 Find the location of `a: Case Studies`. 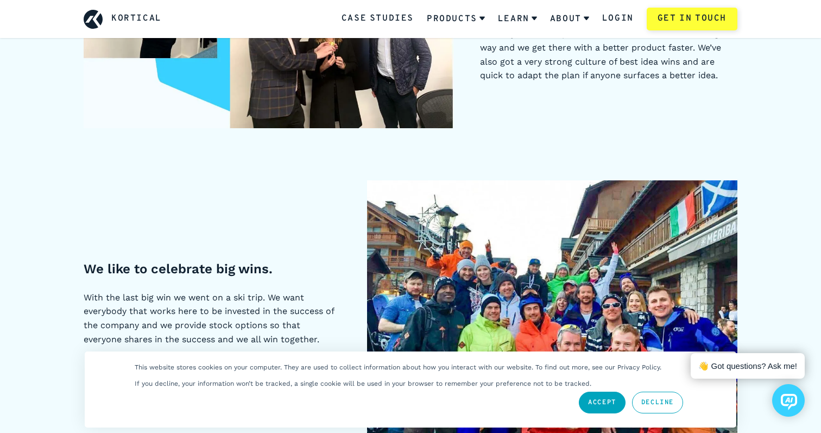

a: Case Studies is located at coordinates (377, 19).